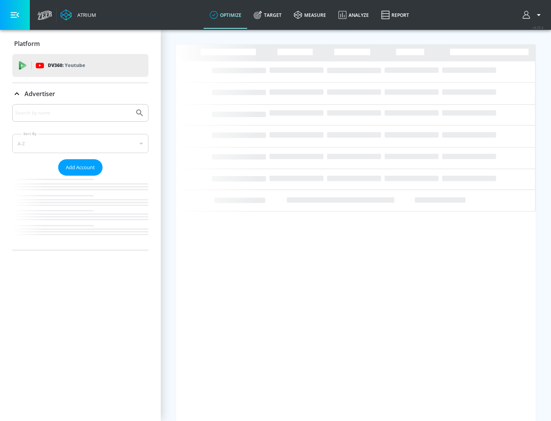 The width and height of the screenshot is (551, 421). I want to click on a: Report, so click(395, 15).